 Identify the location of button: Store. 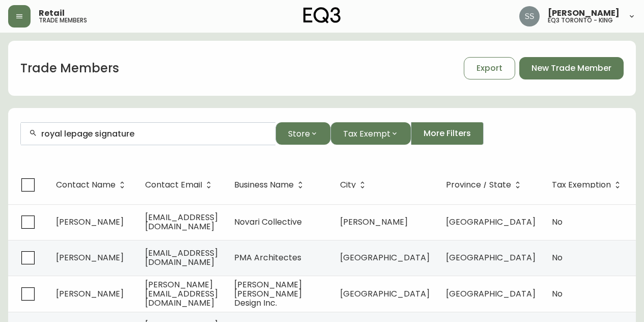
(303, 134).